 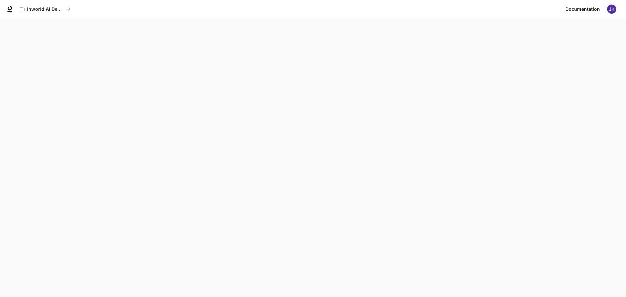 What do you see at coordinates (45, 9) in the screenshot?
I see `button: All workspaces` at bounding box center [45, 9].